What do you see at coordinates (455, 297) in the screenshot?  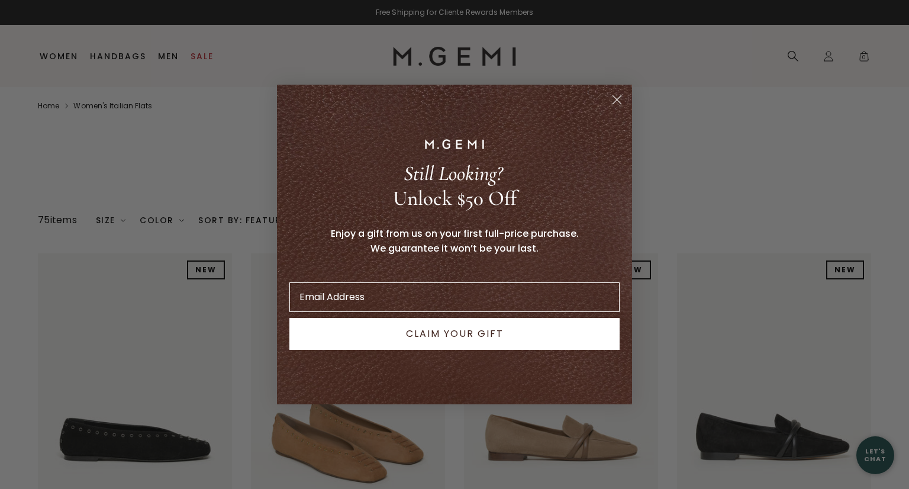 I see `input: Email Address` at bounding box center [455, 297].